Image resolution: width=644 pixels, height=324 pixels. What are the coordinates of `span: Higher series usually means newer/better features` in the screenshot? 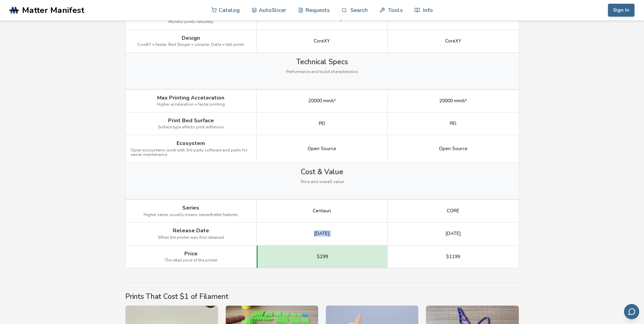 It's located at (191, 215).